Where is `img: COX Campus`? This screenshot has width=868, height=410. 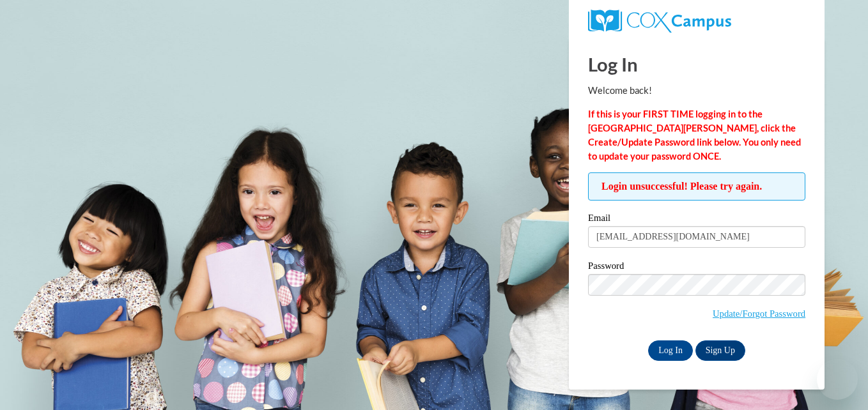 img: COX Campus is located at coordinates (660, 21).